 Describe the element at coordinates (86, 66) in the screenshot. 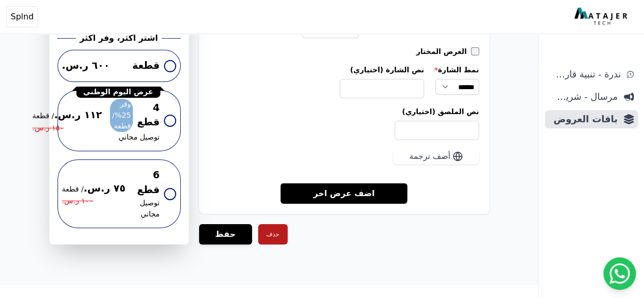

I see `span: ٦٠٠ ر.س.` at that location.